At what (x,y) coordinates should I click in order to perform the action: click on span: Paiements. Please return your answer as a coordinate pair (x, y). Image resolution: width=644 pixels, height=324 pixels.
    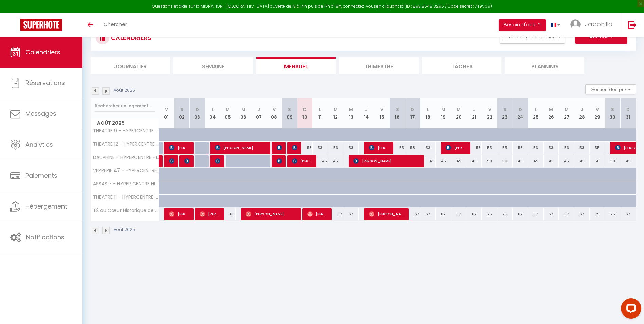
    Looking at the image, I should click on (41, 175).